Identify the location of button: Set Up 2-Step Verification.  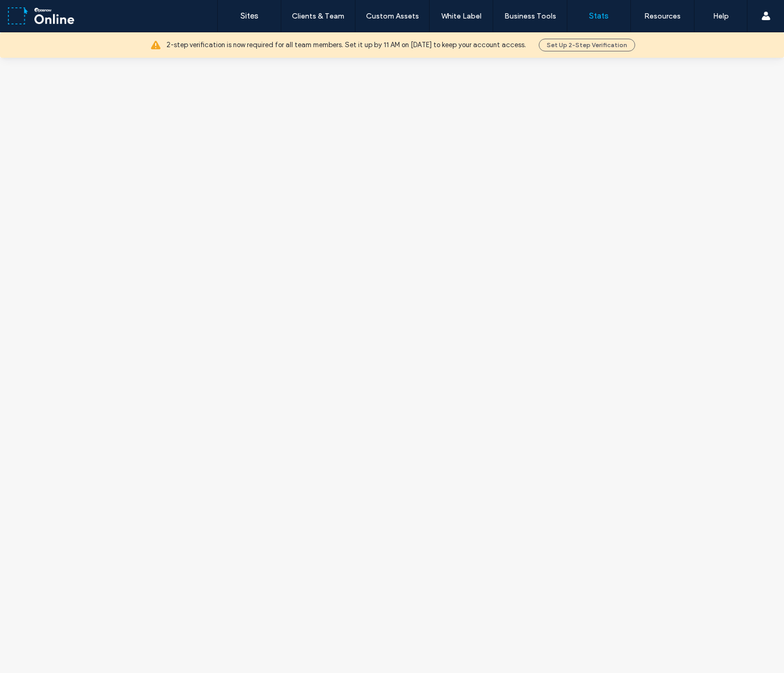
(587, 45).